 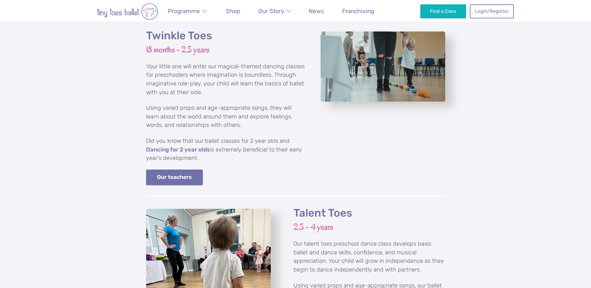 What do you see at coordinates (175, 177) in the screenshot?
I see `a: Our teachers` at bounding box center [175, 177].